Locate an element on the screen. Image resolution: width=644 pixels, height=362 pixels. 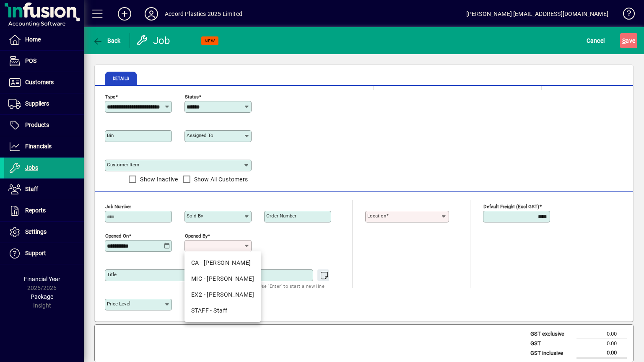
button: Cancel is located at coordinates (595, 41).